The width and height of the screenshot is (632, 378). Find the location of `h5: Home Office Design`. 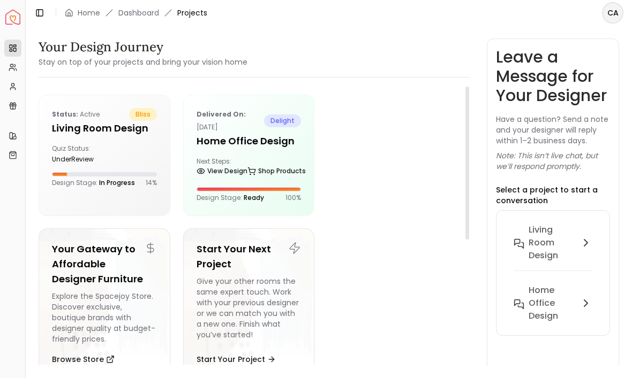

h5: Home Office Design is located at coordinates (249, 141).